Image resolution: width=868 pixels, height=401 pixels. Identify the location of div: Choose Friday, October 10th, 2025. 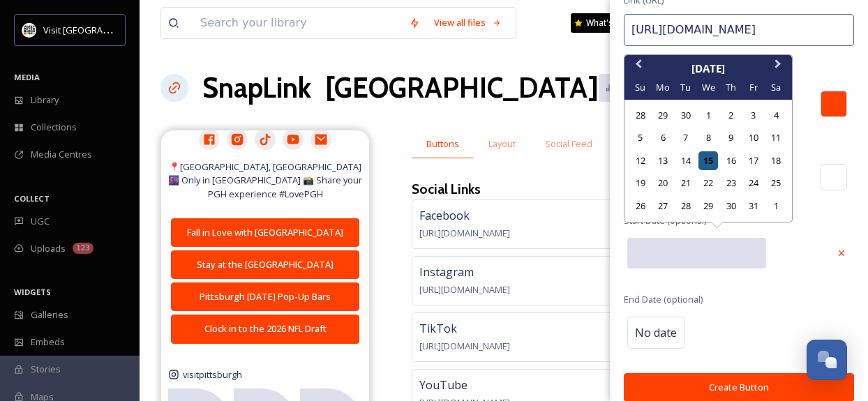
(753, 138).